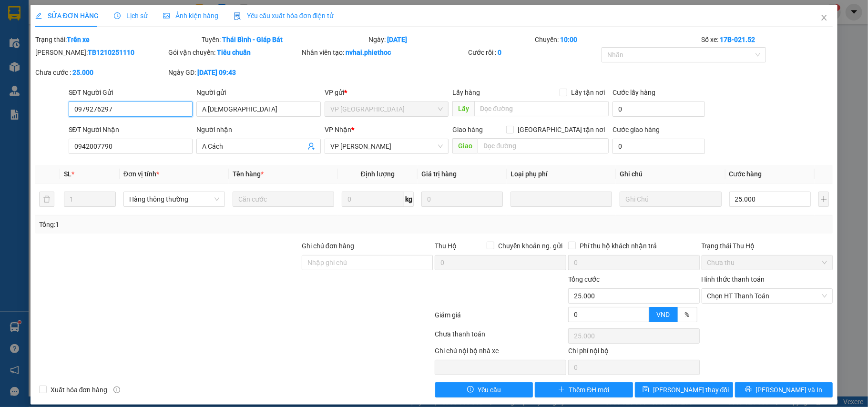 This screenshot has width=868, height=407. I want to click on th: Ghi chú, so click(670, 174).